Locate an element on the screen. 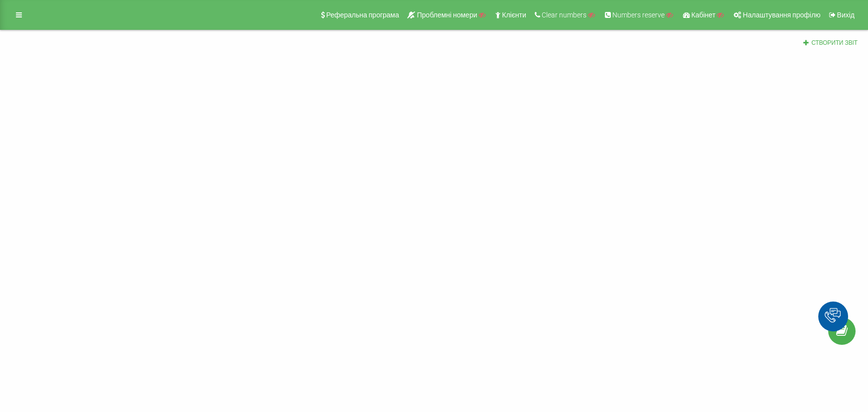  span: Вихід is located at coordinates (846, 15).